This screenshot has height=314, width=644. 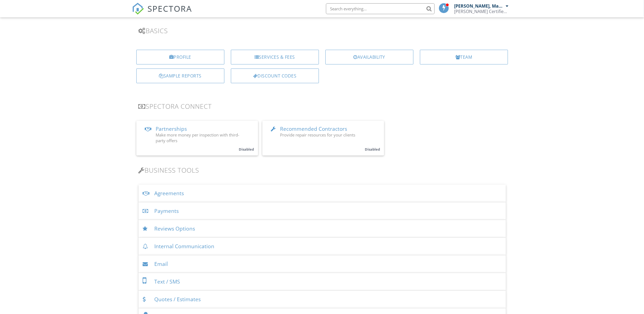 What do you see at coordinates (322, 229) in the screenshot?
I see `div: Reviews Options` at bounding box center [322, 229].